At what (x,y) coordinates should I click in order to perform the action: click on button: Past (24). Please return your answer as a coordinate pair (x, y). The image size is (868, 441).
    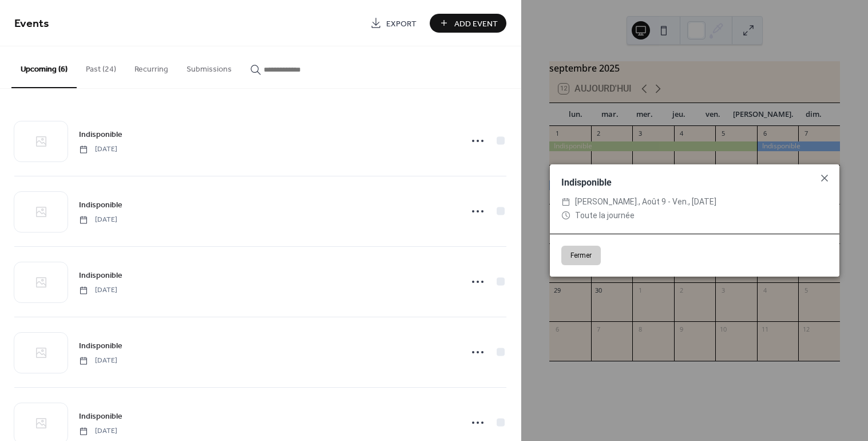
    Looking at the image, I should click on (101, 66).